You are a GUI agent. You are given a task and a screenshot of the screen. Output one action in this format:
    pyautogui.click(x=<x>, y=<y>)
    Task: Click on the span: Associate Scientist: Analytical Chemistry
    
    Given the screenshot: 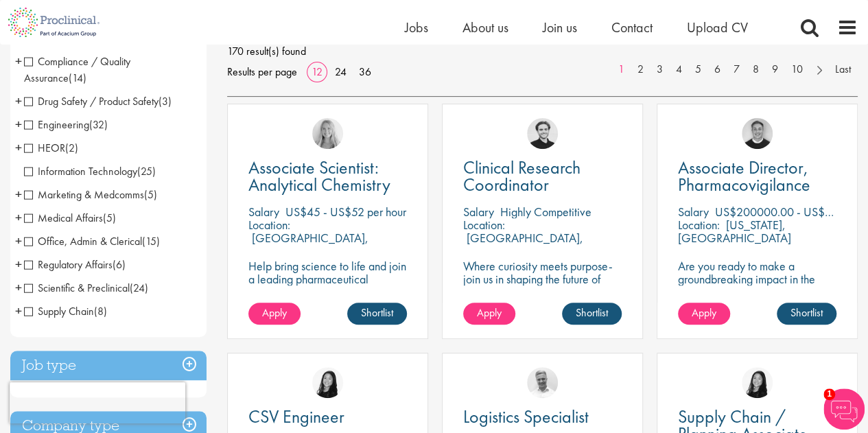 What is the action you would take?
    pyautogui.click(x=319, y=176)
    